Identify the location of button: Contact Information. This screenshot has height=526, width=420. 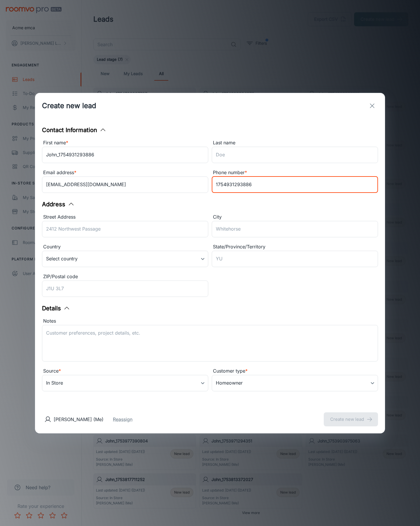
(74, 130).